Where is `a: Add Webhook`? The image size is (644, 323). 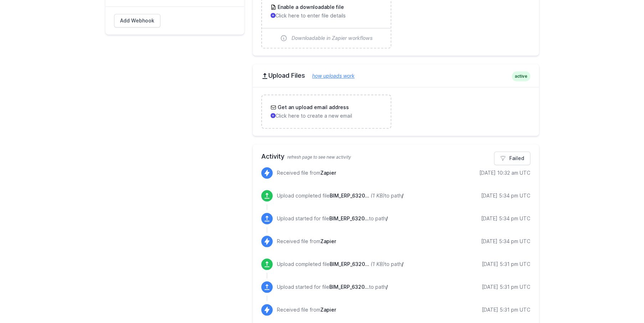
a: Add Webhook is located at coordinates (137, 21).